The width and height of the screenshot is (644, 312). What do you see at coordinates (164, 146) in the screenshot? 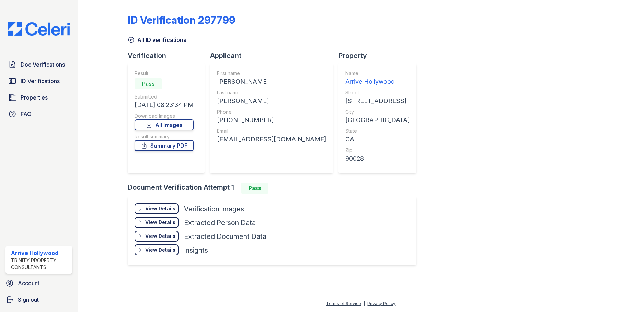
I see `a: Summary PDF` at bounding box center [164, 146].